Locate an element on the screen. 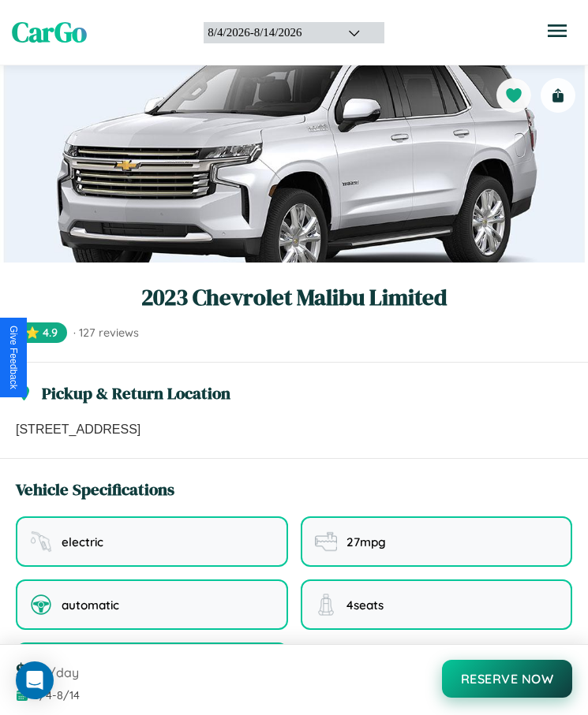 The width and height of the screenshot is (588, 715). img: fuel type is located at coordinates (41, 542).